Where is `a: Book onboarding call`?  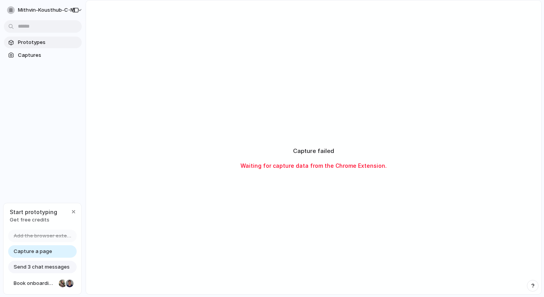
a: Book onboarding call is located at coordinates (42, 283).